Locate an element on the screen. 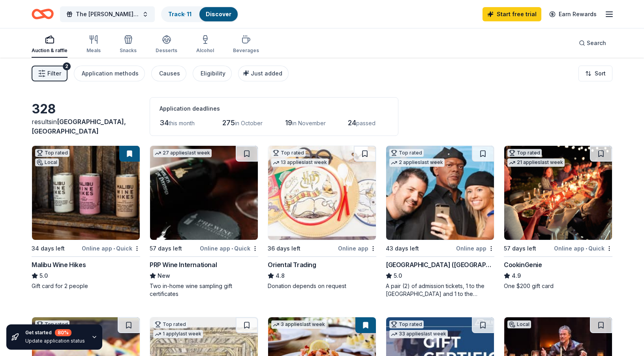  button: Track· 11Discover is located at coordinates (199, 14).